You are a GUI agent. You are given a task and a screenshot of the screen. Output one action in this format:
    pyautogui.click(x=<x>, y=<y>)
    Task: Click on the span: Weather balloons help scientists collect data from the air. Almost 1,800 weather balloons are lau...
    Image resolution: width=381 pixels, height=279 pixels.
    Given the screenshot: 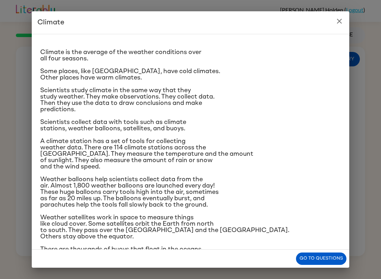 What is the action you would take?
    pyautogui.click(x=129, y=192)
    